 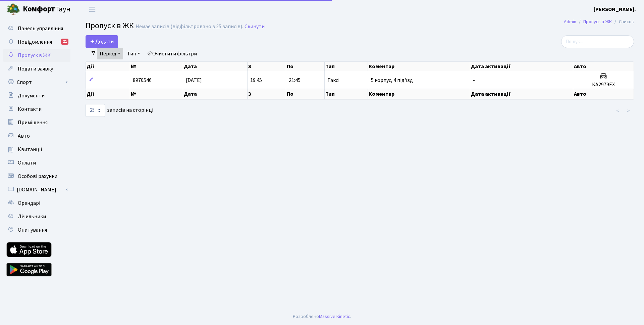 I want to click on a: Квитанції, so click(x=37, y=150).